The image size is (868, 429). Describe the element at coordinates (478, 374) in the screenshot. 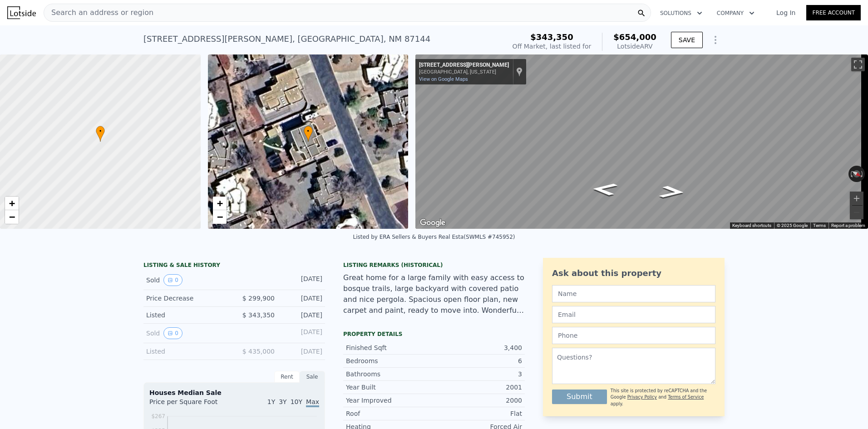

I see `div: 3` at that location.